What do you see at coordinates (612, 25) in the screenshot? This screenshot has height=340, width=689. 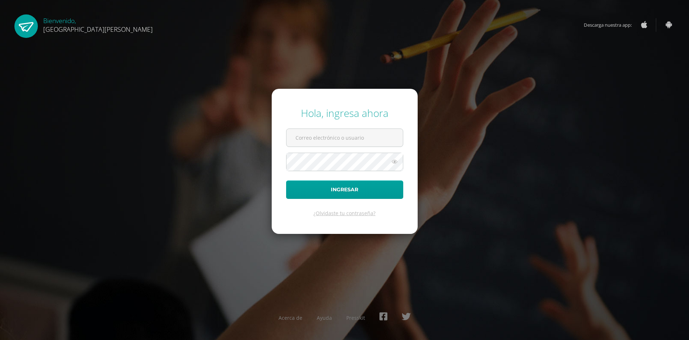 I see `span: Descarga nuestra app:` at bounding box center [612, 25].